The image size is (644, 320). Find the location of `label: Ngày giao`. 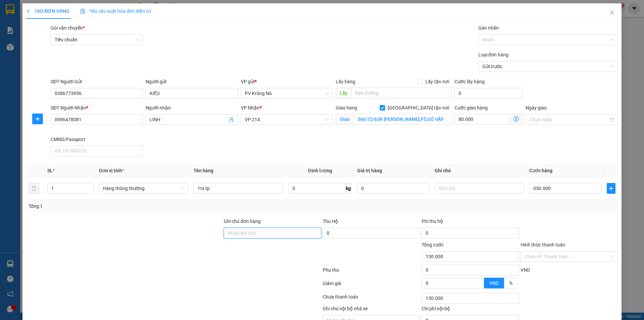

label: Ngày giao is located at coordinates (536, 108).